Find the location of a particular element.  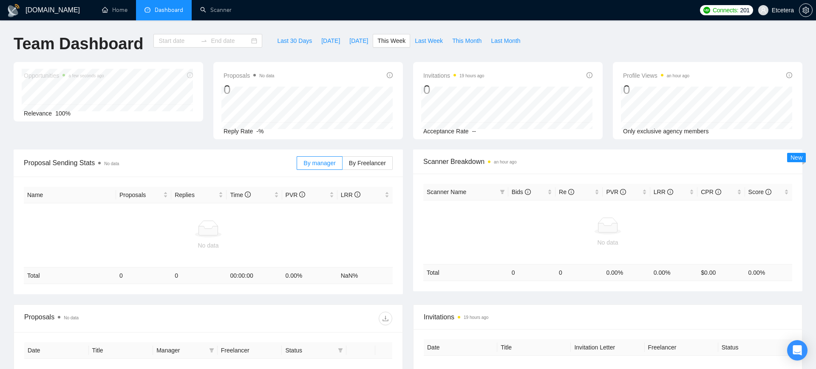

span: Reply Rate is located at coordinates (238, 131).